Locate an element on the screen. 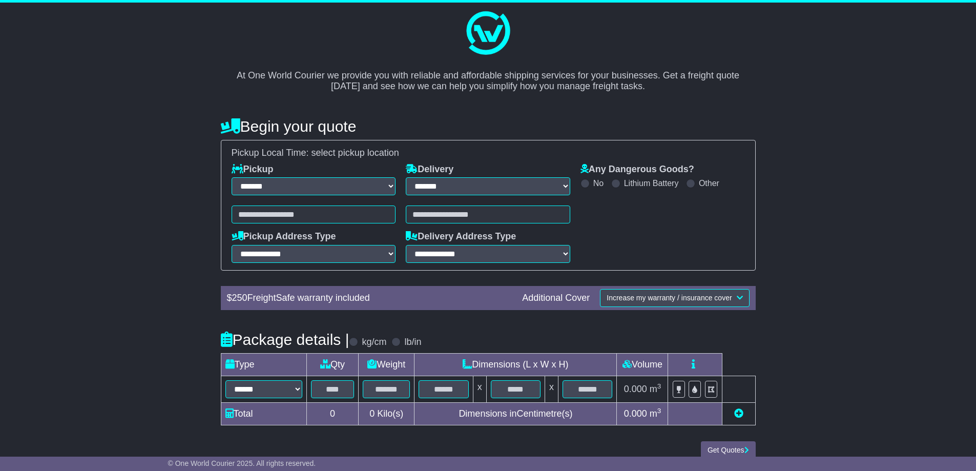 This screenshot has height=471, width=976. div: $ FreightSafe warranty included is located at coordinates (369, 298).